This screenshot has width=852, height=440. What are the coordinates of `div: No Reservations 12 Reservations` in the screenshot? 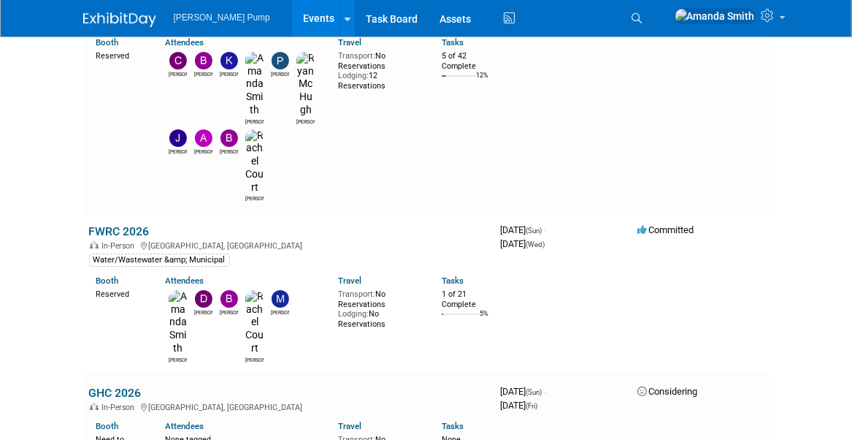 It's located at (379, 69).